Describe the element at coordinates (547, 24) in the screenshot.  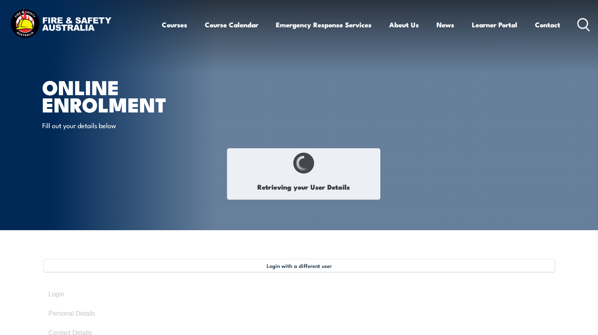
I see `a: Contact` at that location.